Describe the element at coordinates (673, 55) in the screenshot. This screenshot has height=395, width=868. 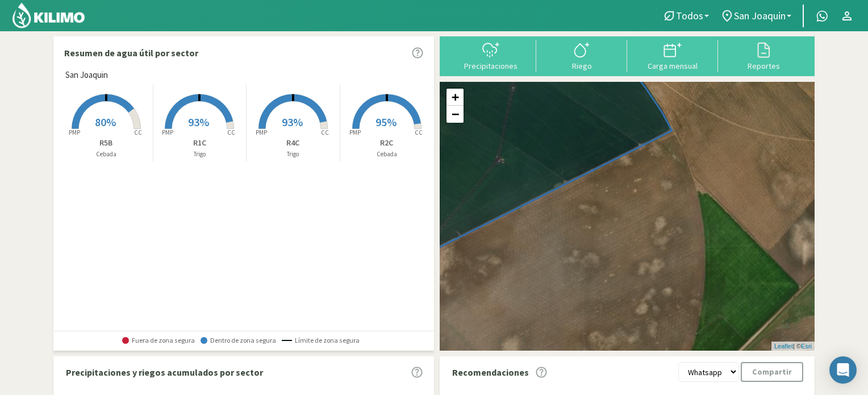
I see `button: Carga mensual` at that location.